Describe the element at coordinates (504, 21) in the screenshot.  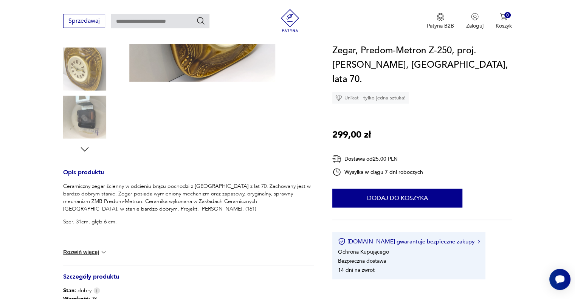
I see `button: 0Koszyk` at that location.